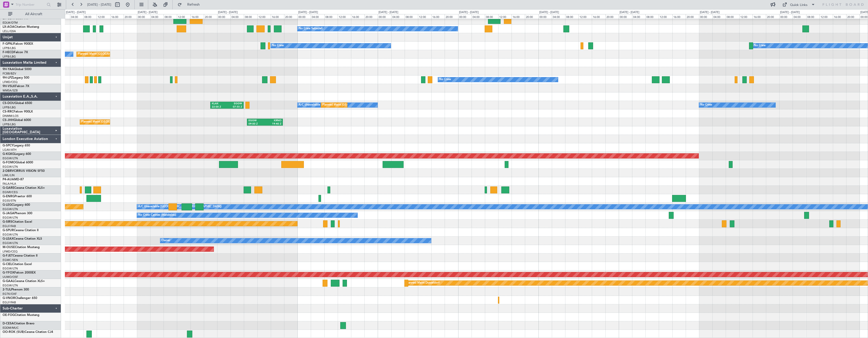 This screenshot has height=338, width=868. Describe the element at coordinates (8, 175) in the screenshot. I see `a: LIML/LIN` at that location.